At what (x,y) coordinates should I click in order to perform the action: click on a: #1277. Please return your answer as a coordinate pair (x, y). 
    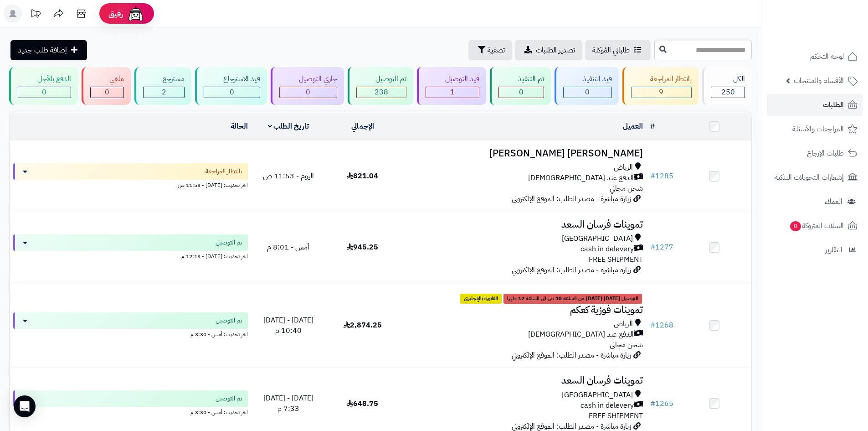
    Looking at the image, I should click on (662, 247).